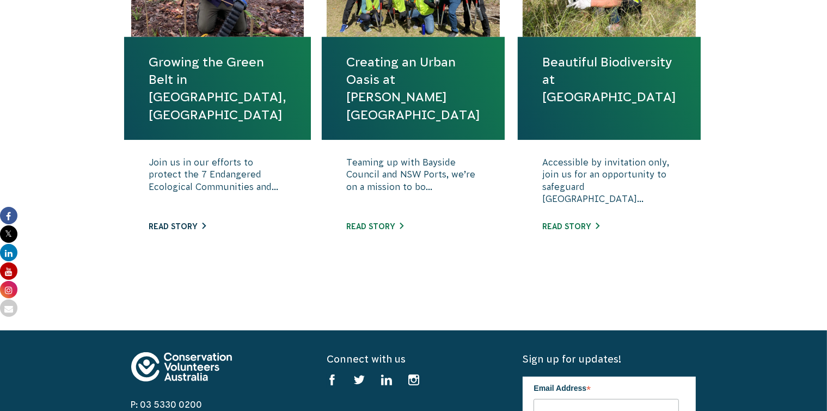 The image size is (827, 411). Describe the element at coordinates (606, 387) in the screenshot. I see `label: Email Address` at that location.